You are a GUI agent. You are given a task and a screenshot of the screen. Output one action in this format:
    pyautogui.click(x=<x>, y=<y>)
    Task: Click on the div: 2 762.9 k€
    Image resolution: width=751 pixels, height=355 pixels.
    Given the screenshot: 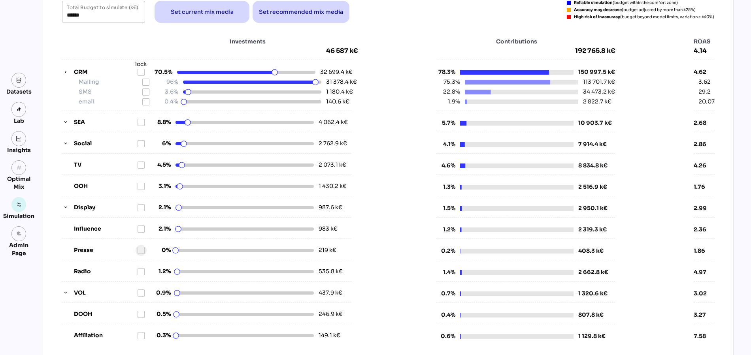 What is the action you would take?
    pyautogui.click(x=331, y=144)
    